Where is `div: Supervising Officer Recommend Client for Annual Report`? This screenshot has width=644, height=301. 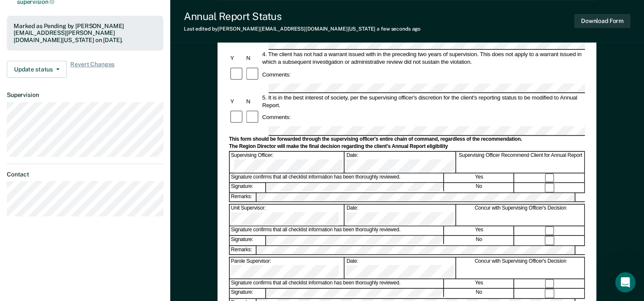
div: Supervising Officer Recommend Client for Annual Report is located at coordinates (520, 161).